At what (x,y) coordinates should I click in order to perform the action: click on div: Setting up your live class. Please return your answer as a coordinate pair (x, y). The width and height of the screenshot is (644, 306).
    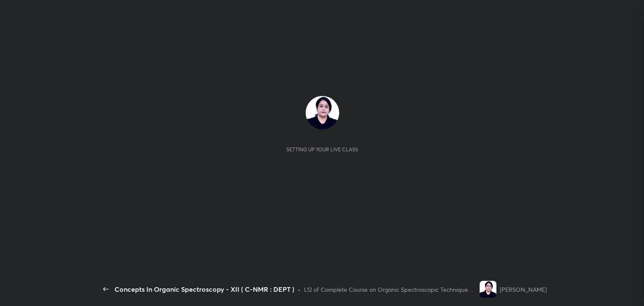
    Looking at the image, I should click on (322, 149).